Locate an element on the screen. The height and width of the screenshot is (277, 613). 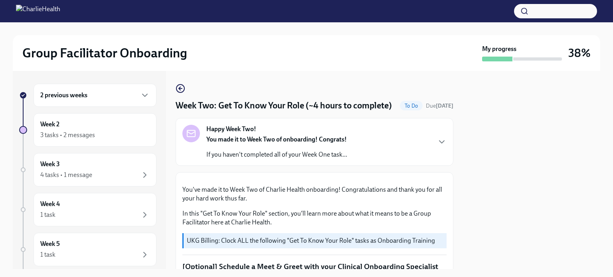
strong: My progress is located at coordinates (499, 49).